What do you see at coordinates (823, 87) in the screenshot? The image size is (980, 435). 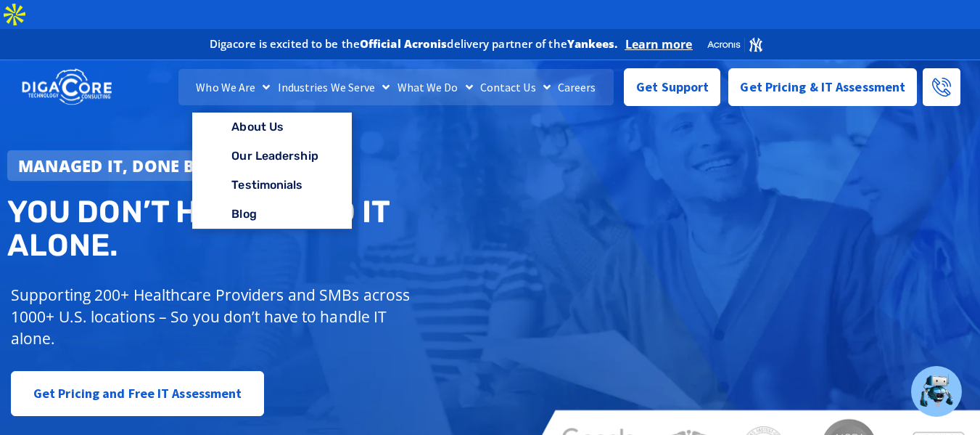 I see `span: Get Pricing & IT Assessment` at bounding box center [823, 87].